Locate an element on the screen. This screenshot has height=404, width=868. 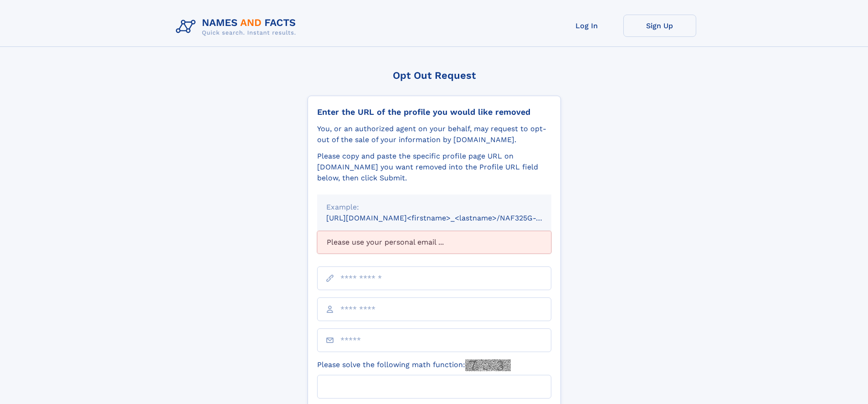
div: You, or an authorized agent on your behalf, may request to opt-out of the sale of your informatio... is located at coordinates (434, 135).